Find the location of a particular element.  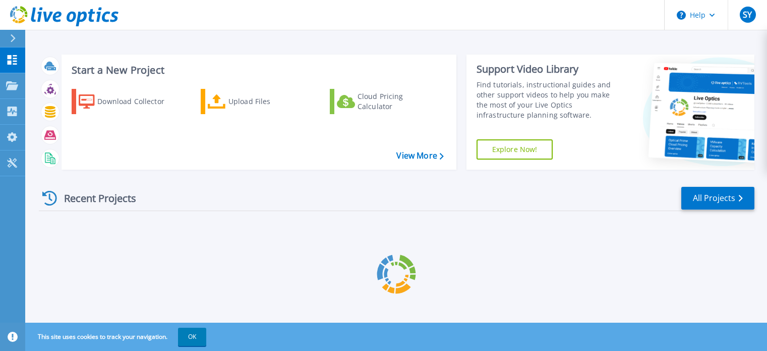

a: Upload Files is located at coordinates (257, 101).